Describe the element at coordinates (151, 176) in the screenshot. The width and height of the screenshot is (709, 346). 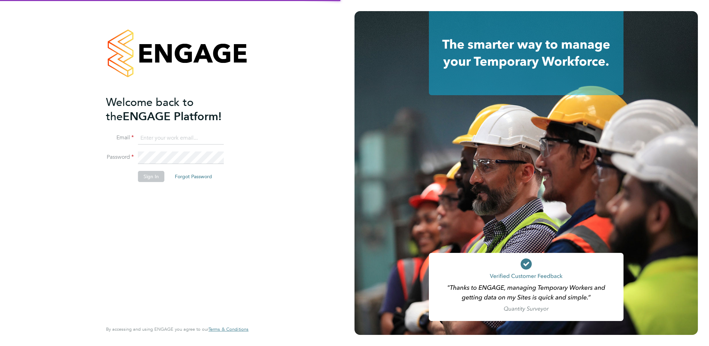
I see `button: Sign In` at that location.